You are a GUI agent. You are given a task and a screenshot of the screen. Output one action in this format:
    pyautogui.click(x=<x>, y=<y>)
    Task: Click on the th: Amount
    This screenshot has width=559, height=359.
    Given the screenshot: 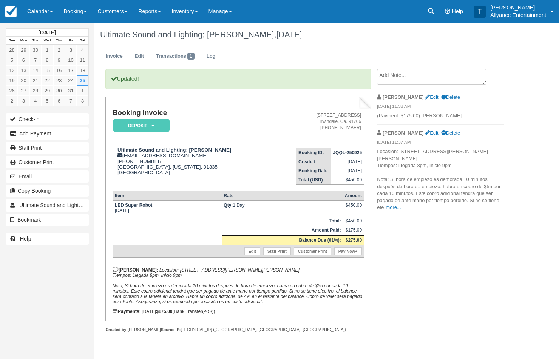 What is the action you would take?
    pyautogui.click(x=353, y=196)
    